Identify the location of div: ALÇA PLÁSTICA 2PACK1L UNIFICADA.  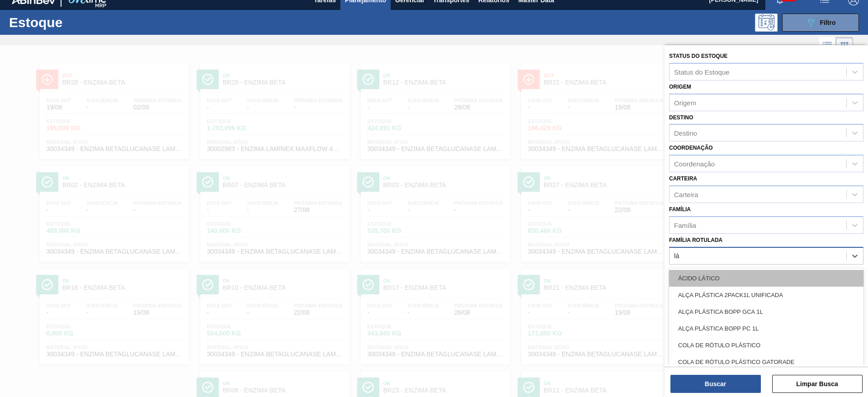
(766, 295).